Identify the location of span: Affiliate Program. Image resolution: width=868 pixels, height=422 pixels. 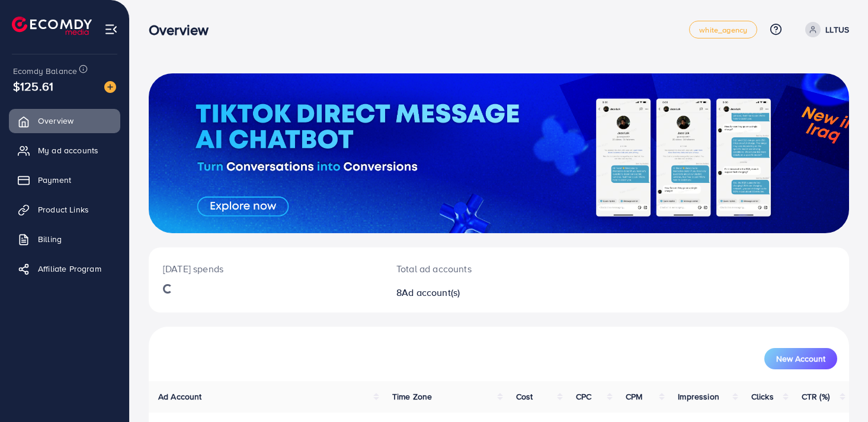
(69, 269).